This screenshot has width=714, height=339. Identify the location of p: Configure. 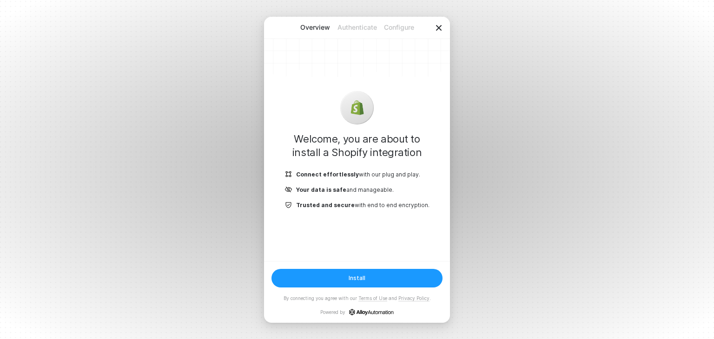
(399, 27).